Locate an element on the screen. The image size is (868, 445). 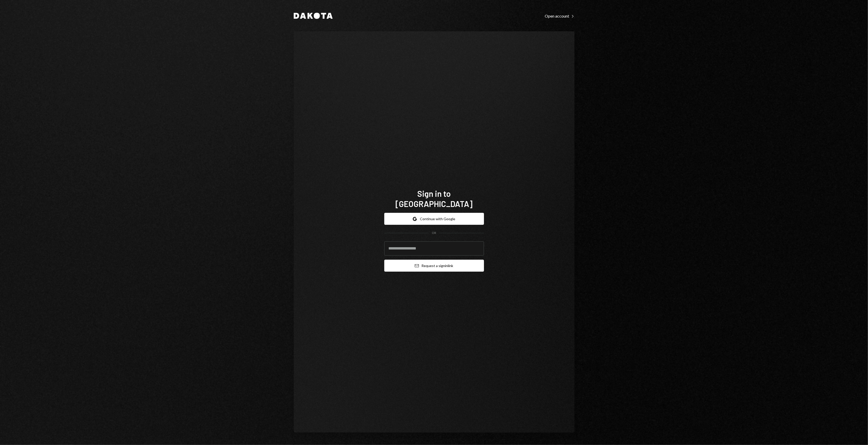
button: Request a signinlink is located at coordinates (434, 265).